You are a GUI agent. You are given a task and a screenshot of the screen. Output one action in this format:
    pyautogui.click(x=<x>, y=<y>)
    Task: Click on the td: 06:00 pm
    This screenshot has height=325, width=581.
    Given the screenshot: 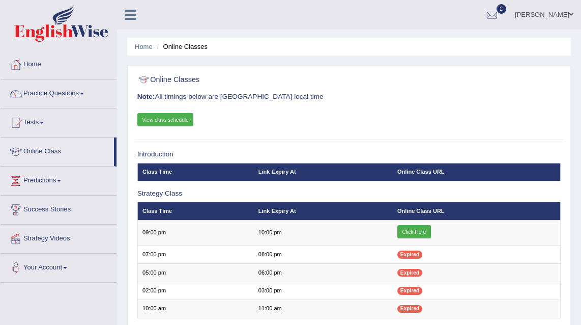 What is the action you would take?
    pyautogui.click(x=323, y=272)
    